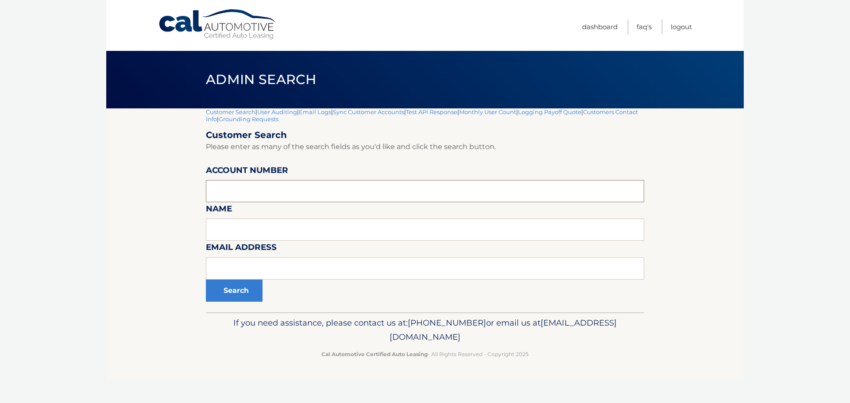 The width and height of the screenshot is (850, 403). Describe the element at coordinates (218, 24) in the screenshot. I see `a: Cal Automotive` at that location.